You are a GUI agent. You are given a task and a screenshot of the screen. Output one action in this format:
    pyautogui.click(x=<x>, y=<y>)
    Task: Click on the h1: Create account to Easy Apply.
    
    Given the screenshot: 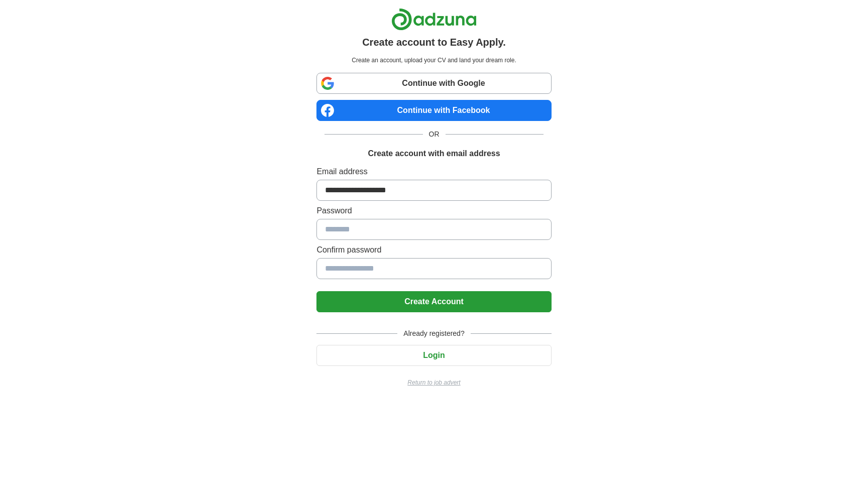 What is the action you would take?
    pyautogui.click(x=434, y=42)
    